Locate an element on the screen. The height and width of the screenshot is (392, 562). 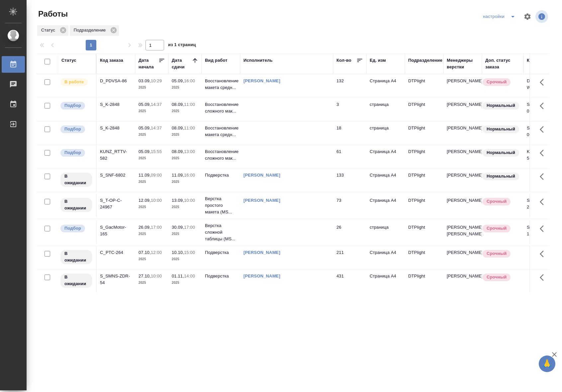
p: 14:00 is located at coordinates (189, 276).